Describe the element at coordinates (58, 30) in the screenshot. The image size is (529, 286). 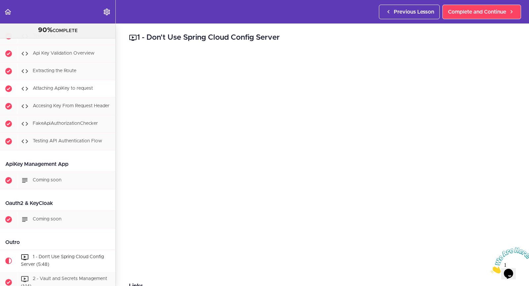
I see `div: COMPLETE` at that location.